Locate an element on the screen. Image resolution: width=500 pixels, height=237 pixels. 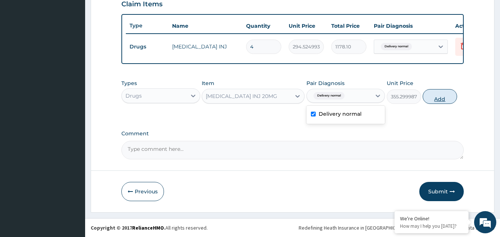
th: Type is located at coordinates (147, 26).